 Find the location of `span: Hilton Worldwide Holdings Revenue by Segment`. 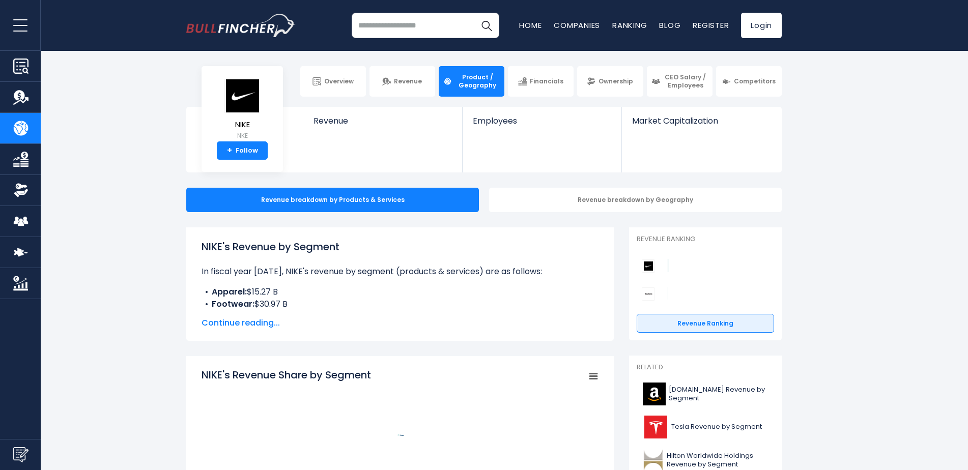

span: Hilton Worldwide Holdings Revenue by Segment is located at coordinates (717, 461).